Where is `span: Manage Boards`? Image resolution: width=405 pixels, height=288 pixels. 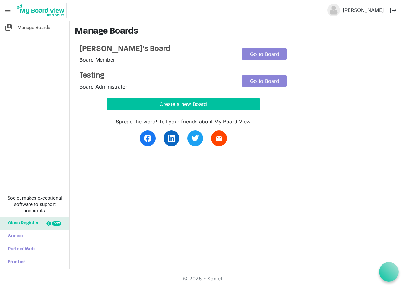
span: Manage Boards is located at coordinates (34, 28).